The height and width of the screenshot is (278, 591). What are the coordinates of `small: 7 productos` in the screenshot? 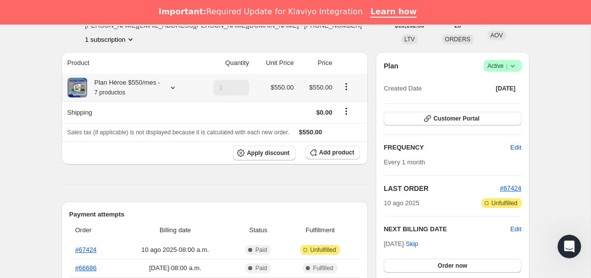 It's located at (110, 93).